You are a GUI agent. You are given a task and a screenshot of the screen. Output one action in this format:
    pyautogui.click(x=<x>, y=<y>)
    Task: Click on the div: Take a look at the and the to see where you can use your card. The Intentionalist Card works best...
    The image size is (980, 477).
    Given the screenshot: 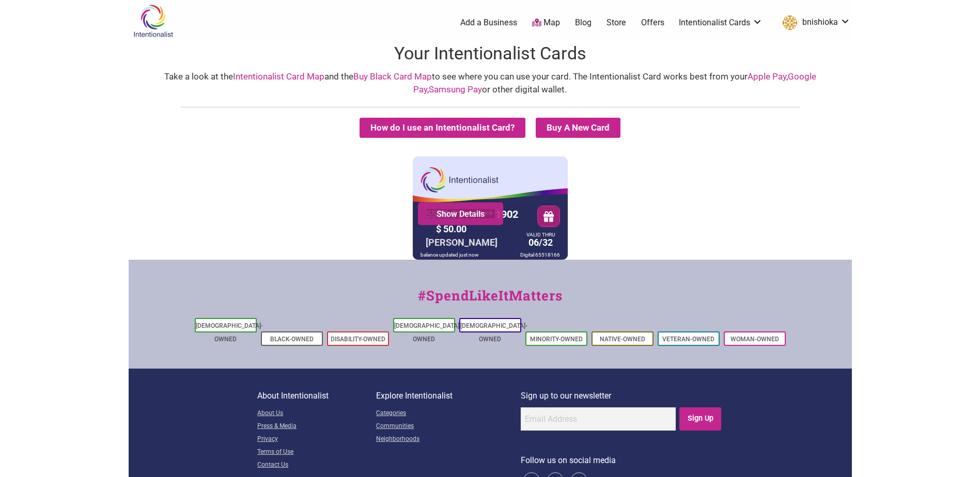 What is the action you would take?
    pyautogui.click(x=490, y=83)
    